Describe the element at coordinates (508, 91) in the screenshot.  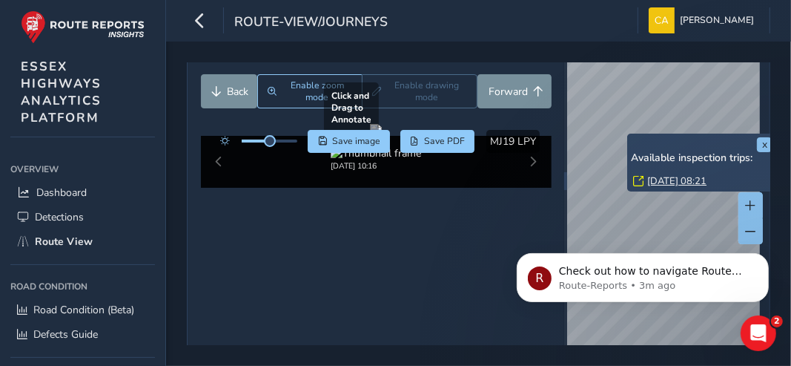
I see `span: Forward` at that location.